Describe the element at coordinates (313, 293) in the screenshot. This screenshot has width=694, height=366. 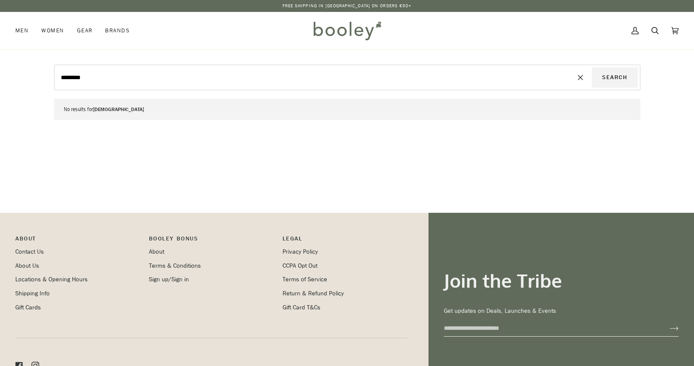
I see `a: Return & Refund Policy` at that location.